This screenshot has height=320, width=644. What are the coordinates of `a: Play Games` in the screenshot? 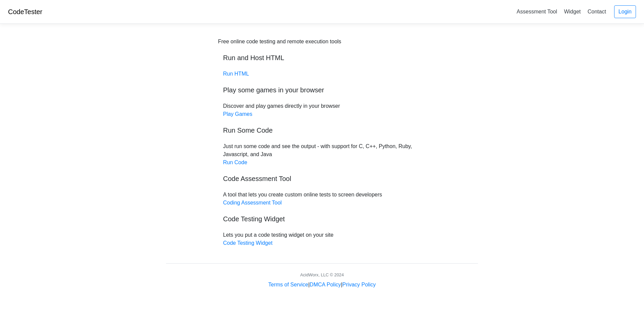 It's located at (238, 114).